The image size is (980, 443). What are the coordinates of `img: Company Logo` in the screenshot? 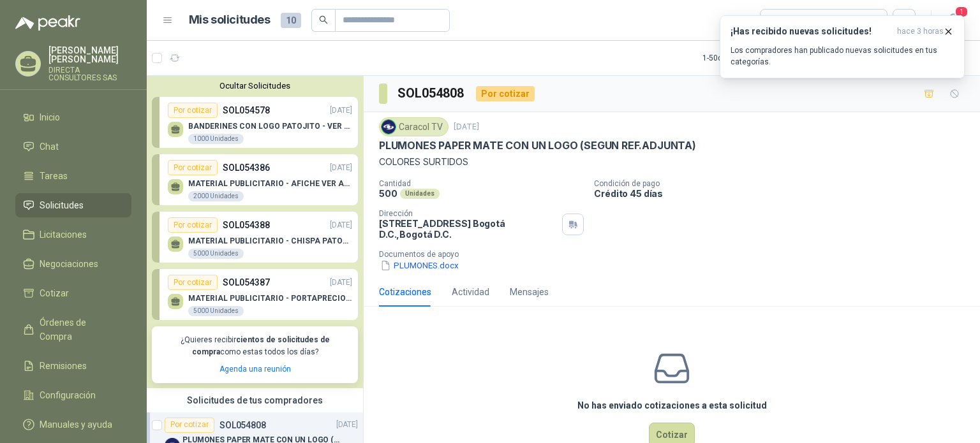 It's located at (389, 127).